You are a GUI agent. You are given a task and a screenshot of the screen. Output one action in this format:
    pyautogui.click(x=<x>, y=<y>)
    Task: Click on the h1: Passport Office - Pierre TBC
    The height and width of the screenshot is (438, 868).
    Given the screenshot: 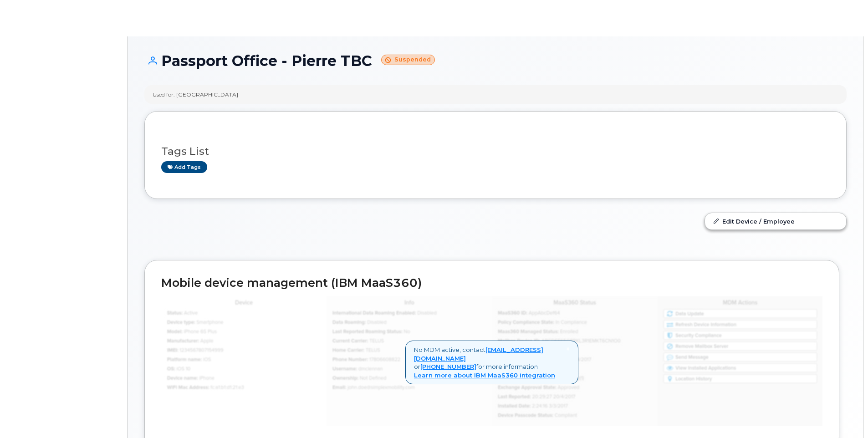 What is the action you would take?
    pyautogui.click(x=496, y=61)
    